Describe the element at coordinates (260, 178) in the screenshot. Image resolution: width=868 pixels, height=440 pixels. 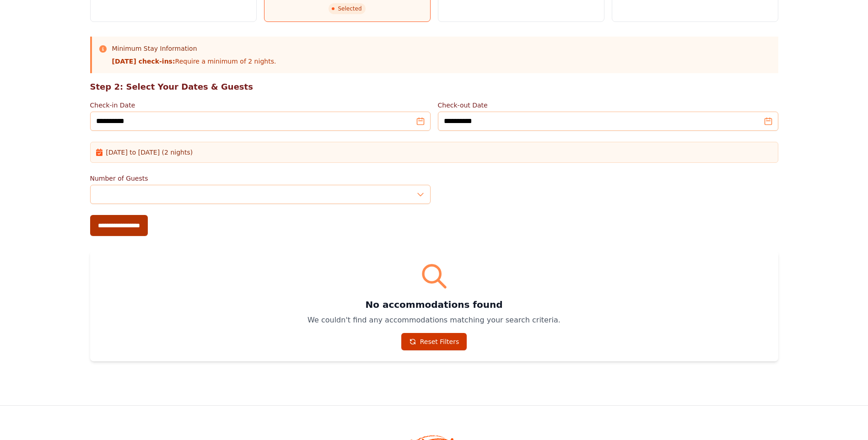
I see `label: Number of Guests` at that location.